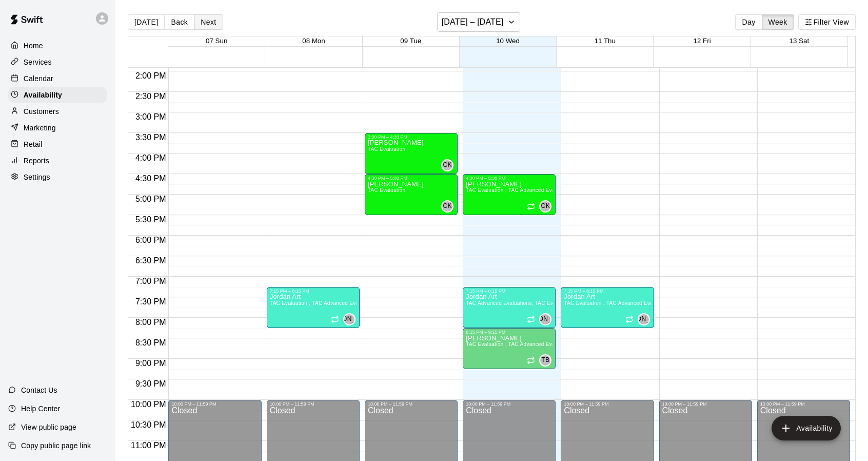 The image size is (868, 461). I want to click on span: 8:00 PM, so click(151, 322).